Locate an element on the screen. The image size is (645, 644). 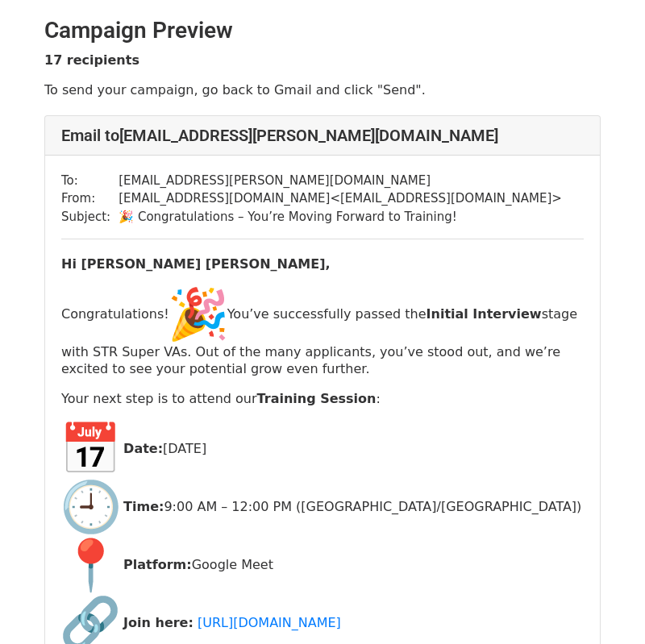
strong: Platform: is located at coordinates (158, 564).